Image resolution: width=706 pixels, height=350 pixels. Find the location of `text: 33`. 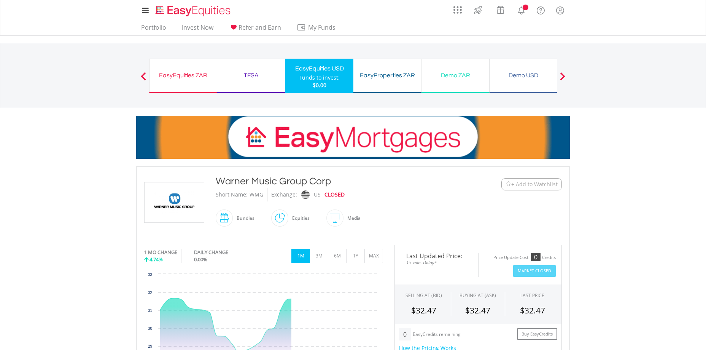

text: 33 is located at coordinates (150, 274).